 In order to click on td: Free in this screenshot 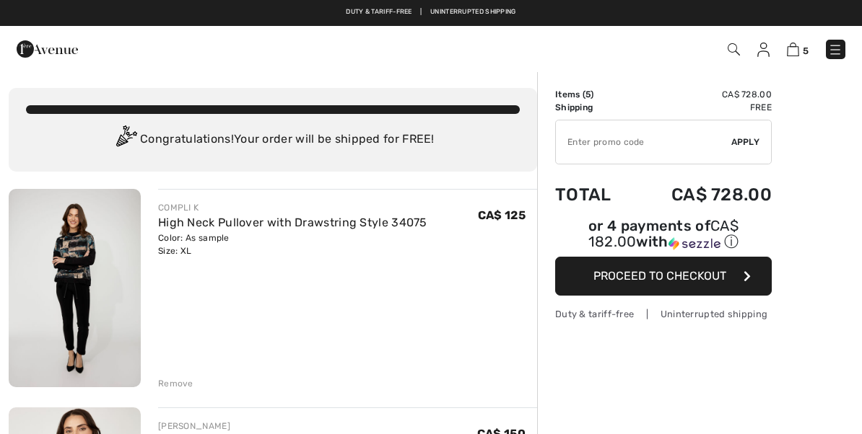, I will do `click(701, 108)`.